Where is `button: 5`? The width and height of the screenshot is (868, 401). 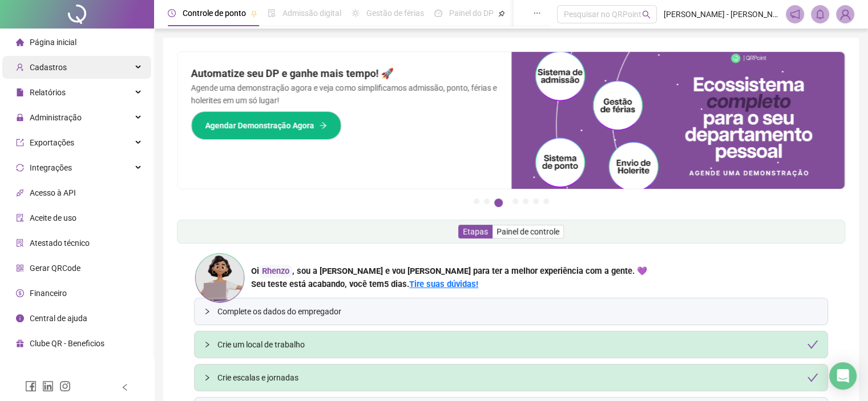
button: 5 is located at coordinates (526, 201).